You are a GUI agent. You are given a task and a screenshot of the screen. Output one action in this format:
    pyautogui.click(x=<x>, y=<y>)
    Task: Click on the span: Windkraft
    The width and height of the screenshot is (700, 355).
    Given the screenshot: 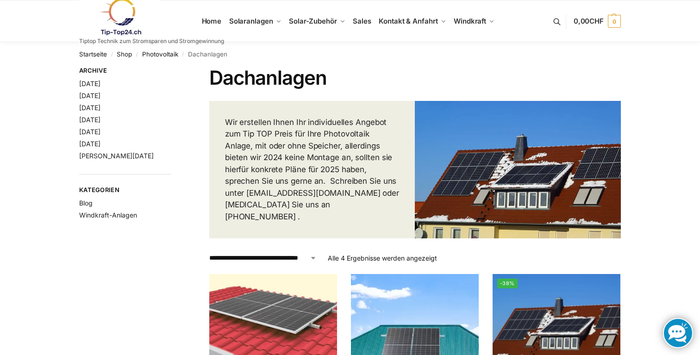 What is the action you would take?
    pyautogui.click(x=470, y=21)
    